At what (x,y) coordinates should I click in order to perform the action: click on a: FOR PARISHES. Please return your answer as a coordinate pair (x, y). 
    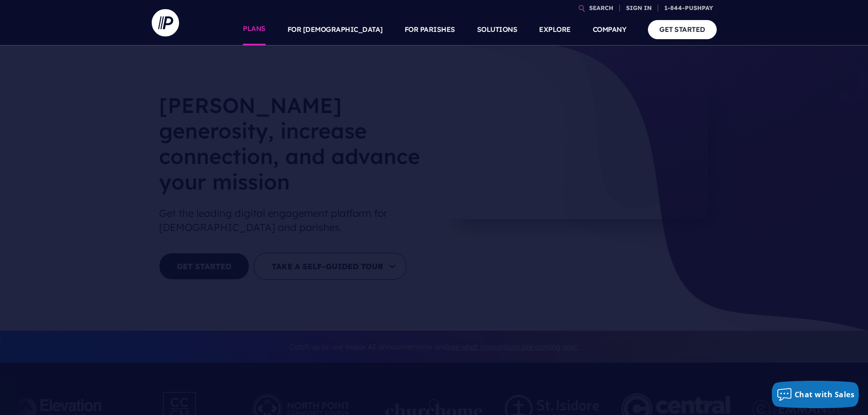
    Looking at the image, I should click on (430, 29).